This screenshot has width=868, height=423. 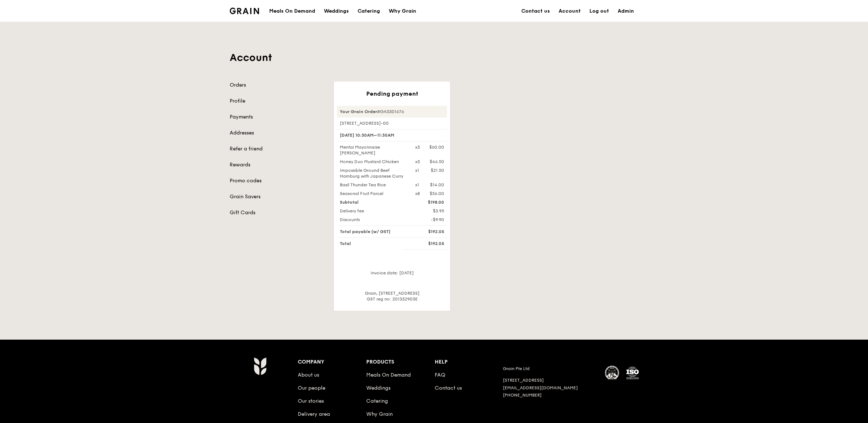 I want to click on div: $56.00, so click(x=437, y=194).